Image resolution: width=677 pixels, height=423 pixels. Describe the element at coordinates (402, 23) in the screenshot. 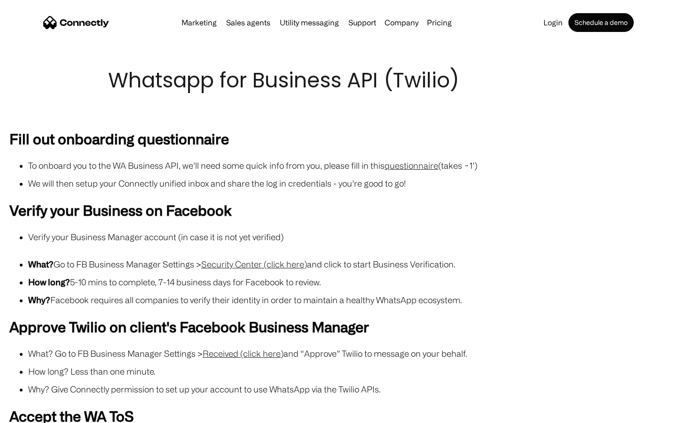

I see `div: Company` at that location.